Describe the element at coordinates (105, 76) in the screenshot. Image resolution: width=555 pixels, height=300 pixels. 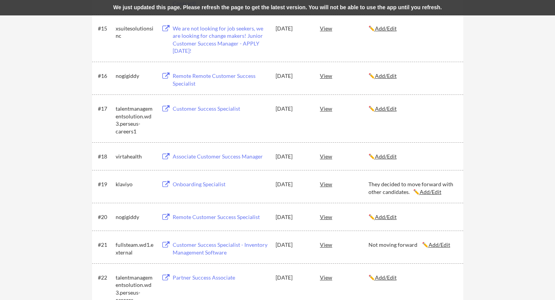
I see `div: #16` at that location.